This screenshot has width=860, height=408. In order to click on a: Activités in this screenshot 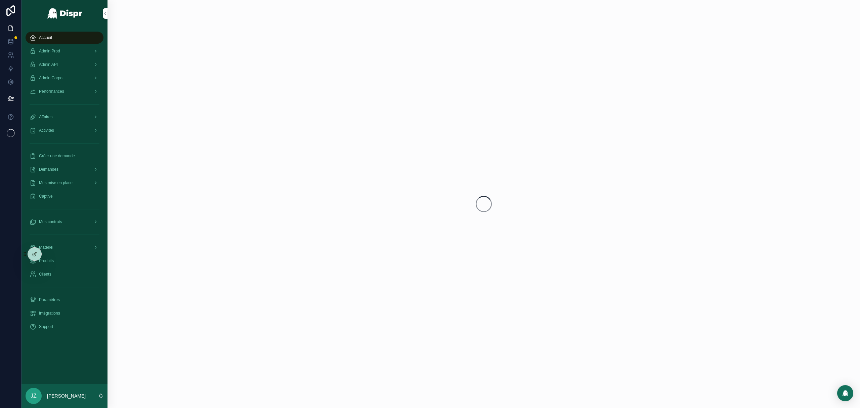, I will do `click(64, 130)`.